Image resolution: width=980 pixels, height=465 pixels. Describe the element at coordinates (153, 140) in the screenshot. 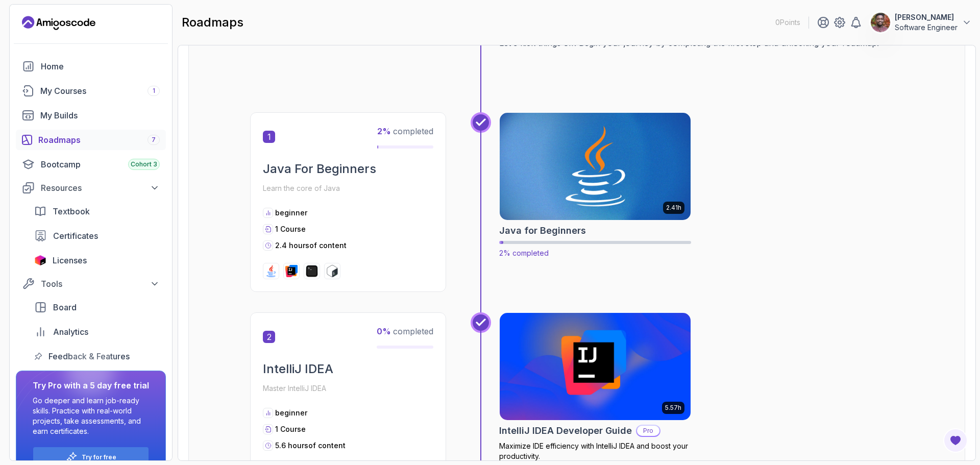

I see `span: 7` at that location.